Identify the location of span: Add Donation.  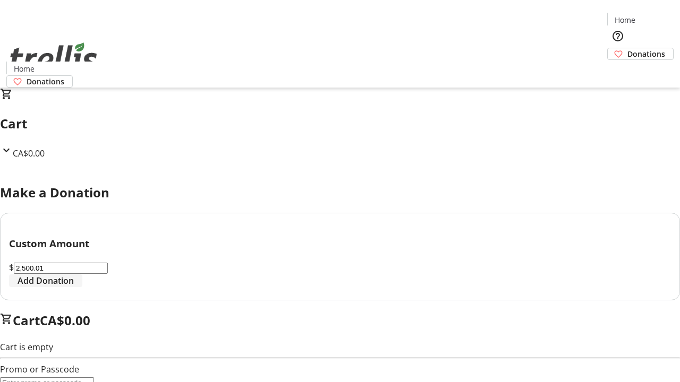
(46, 281).